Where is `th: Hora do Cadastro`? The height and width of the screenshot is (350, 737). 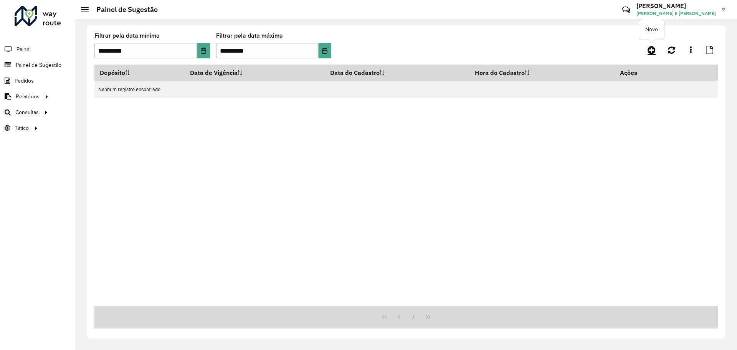 th: Hora do Cadastro is located at coordinates (542, 73).